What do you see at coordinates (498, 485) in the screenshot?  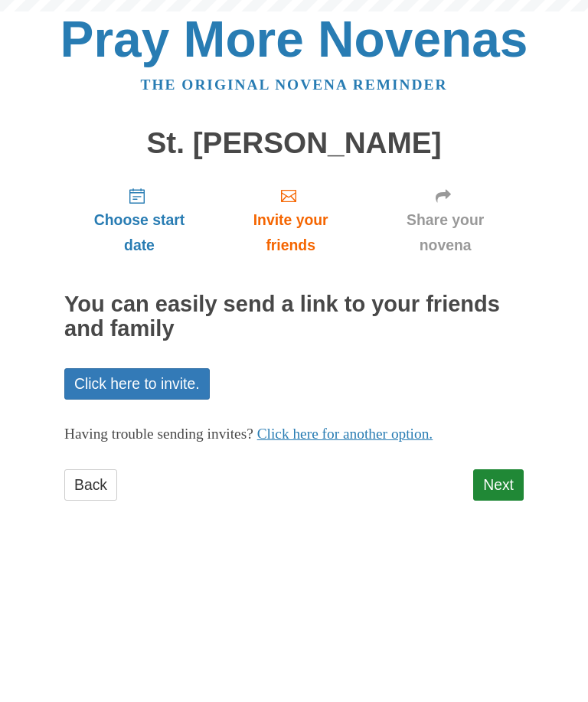 I see `a: Next` at bounding box center [498, 485].